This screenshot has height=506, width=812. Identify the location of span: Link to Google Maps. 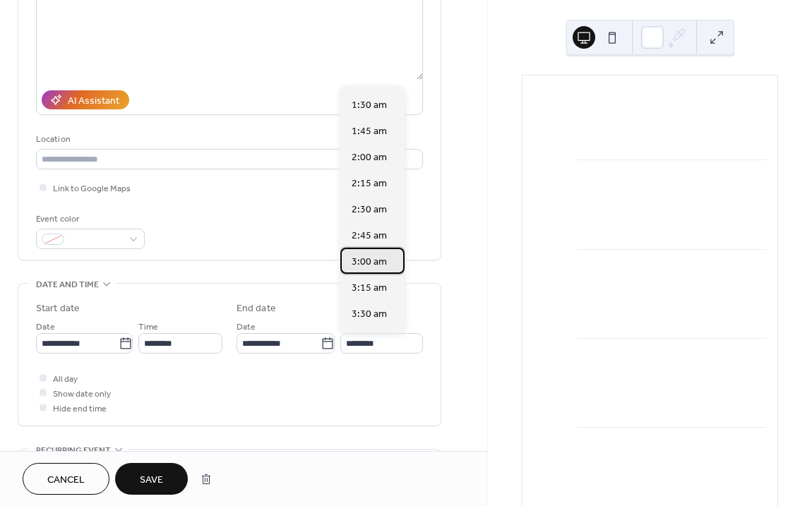
(92, 189).